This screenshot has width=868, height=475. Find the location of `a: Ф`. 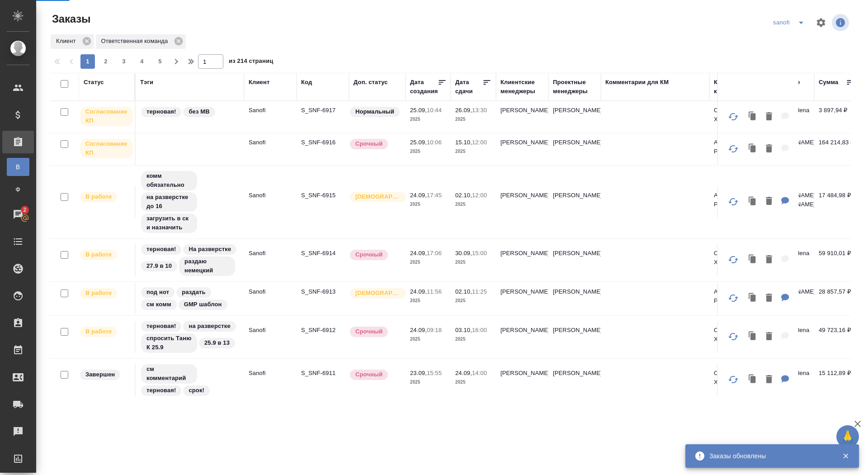

a: Ф is located at coordinates (18, 189).